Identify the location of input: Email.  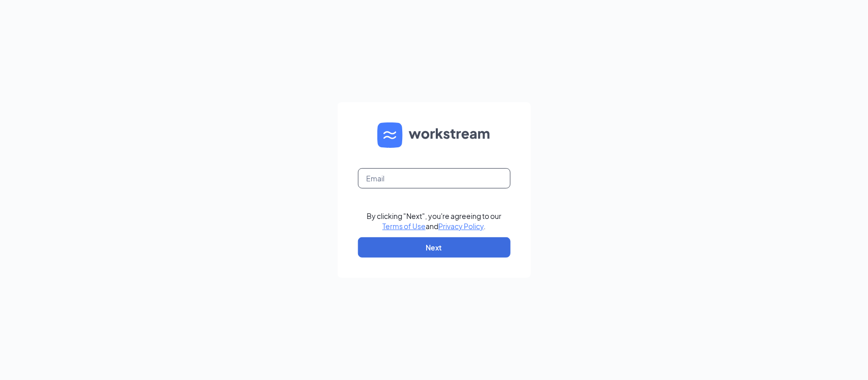
(434, 178).